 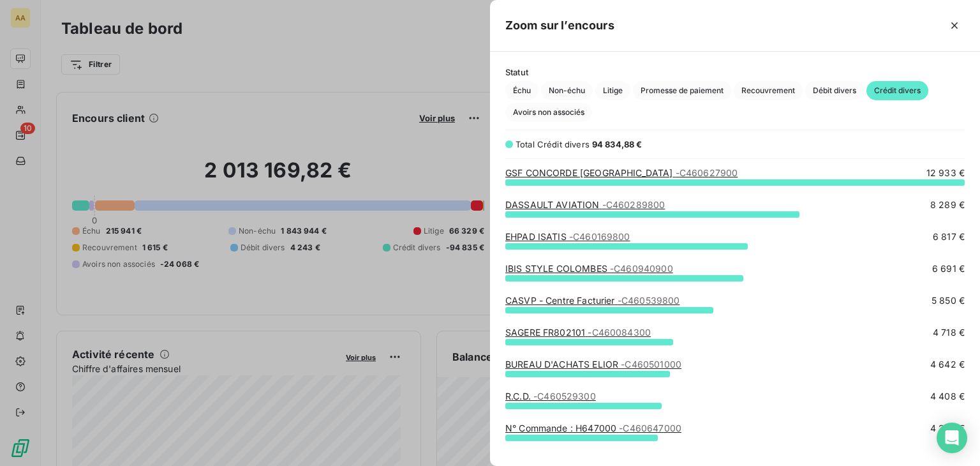 I want to click on button: Recouvrement, so click(x=768, y=90).